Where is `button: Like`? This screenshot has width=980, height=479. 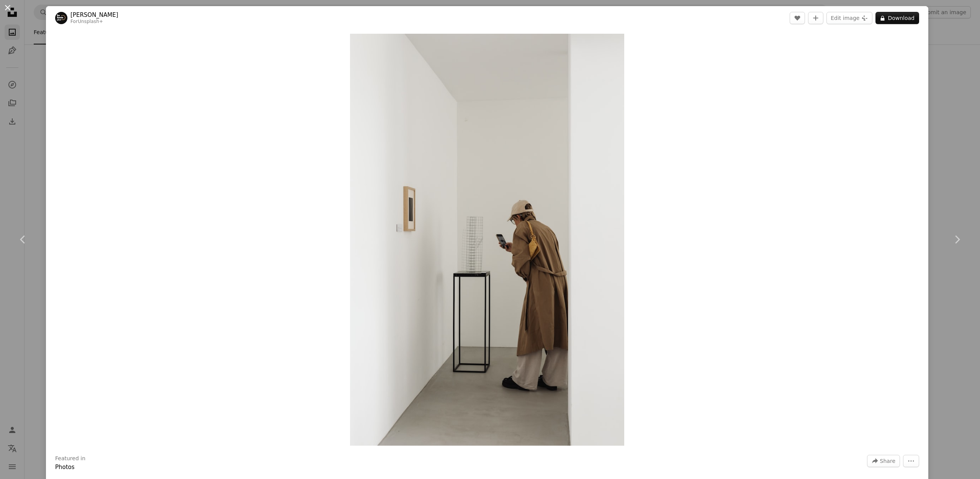 button: Like is located at coordinates (797, 18).